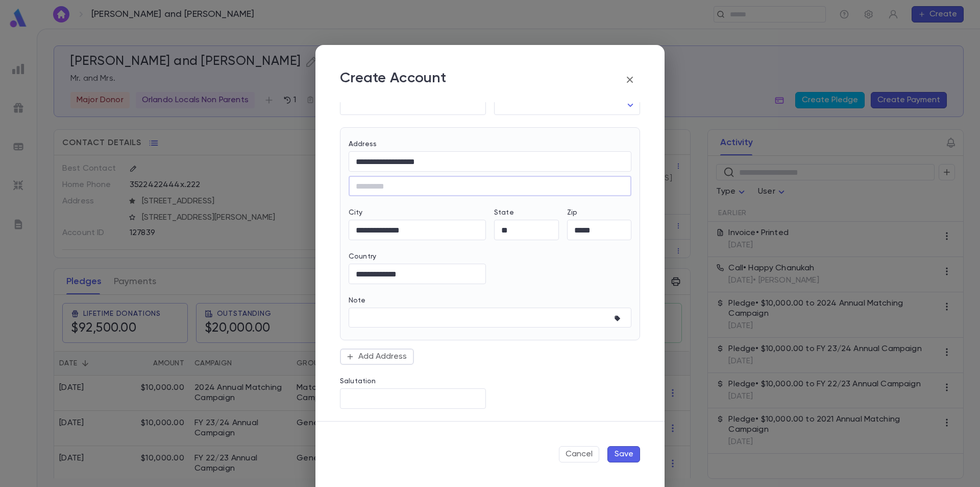  Describe the element at coordinates (377, 357) in the screenshot. I see `button: Add Address` at that location.